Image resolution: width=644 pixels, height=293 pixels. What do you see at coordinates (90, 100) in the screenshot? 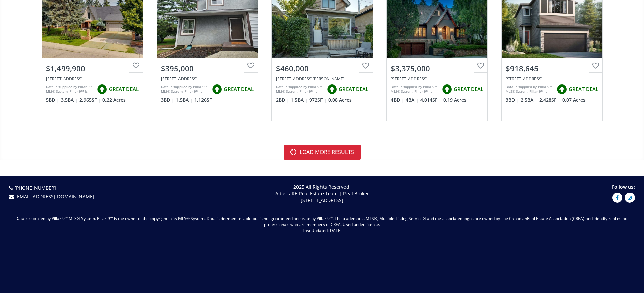
I see `span: 2,965 SF` at bounding box center [90, 100].